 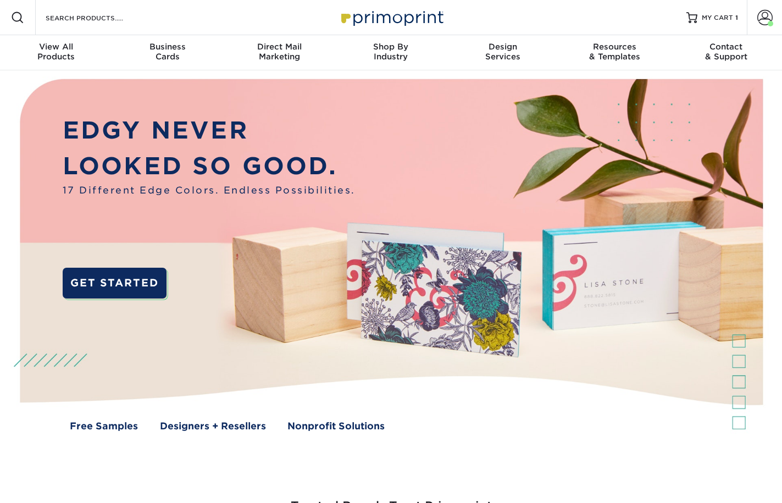 I want to click on div: Marketing, so click(x=279, y=52).